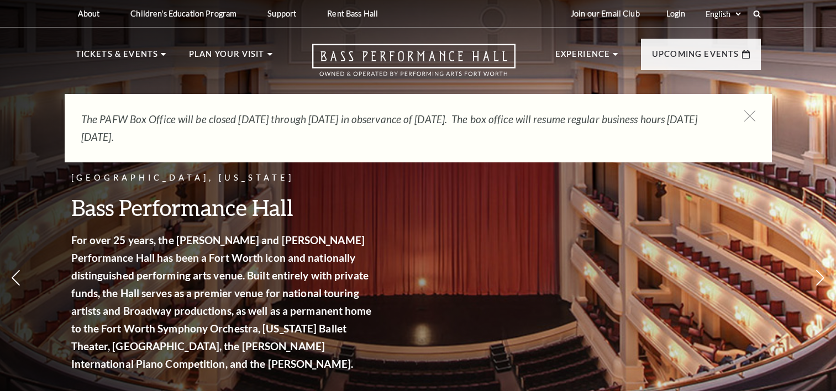  What do you see at coordinates (696, 57) in the screenshot?
I see `p: Upcoming Events` at bounding box center [696, 57].